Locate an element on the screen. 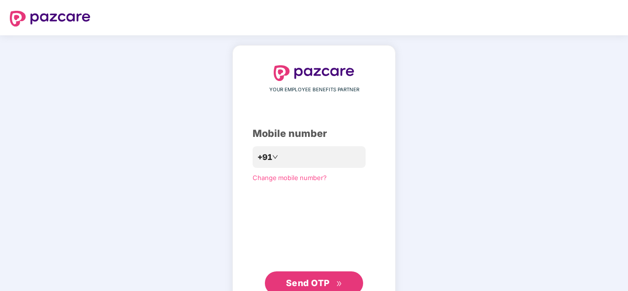 This screenshot has width=628, height=291. span: down is located at coordinates (275, 157).